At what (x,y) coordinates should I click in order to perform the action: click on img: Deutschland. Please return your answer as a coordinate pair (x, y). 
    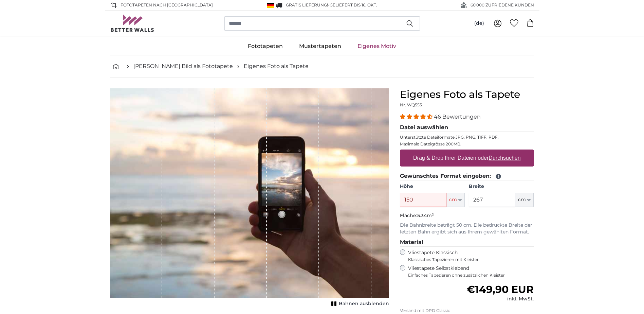
    Looking at the image, I should click on (271, 5).